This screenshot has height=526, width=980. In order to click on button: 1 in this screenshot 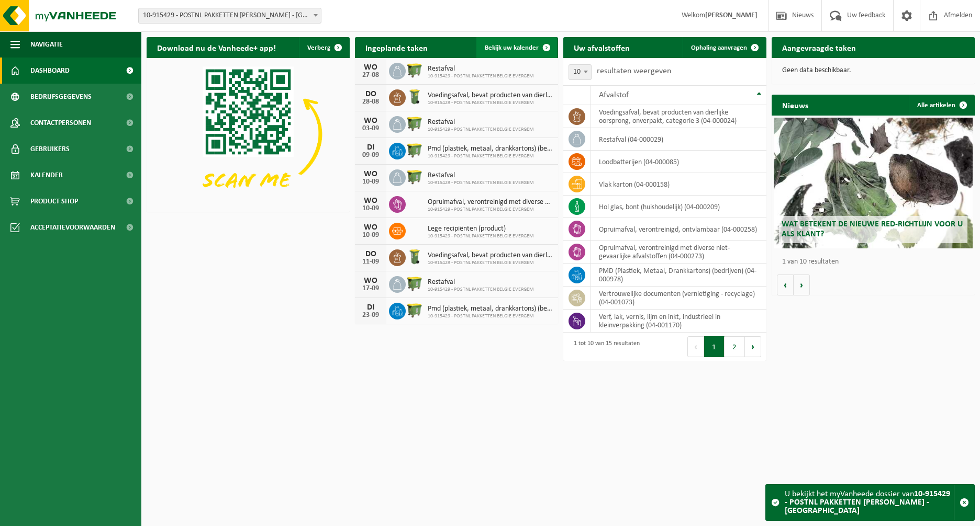, I will do `click(714, 347)`.